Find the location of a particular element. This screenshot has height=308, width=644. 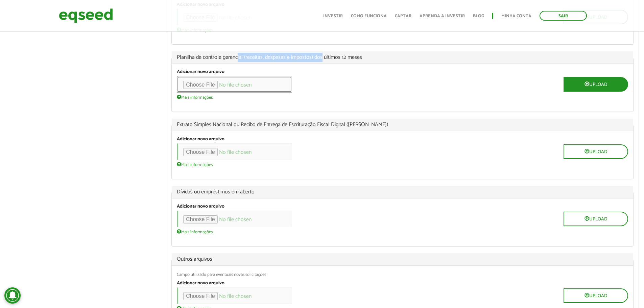

a: Blog is located at coordinates (478, 16).